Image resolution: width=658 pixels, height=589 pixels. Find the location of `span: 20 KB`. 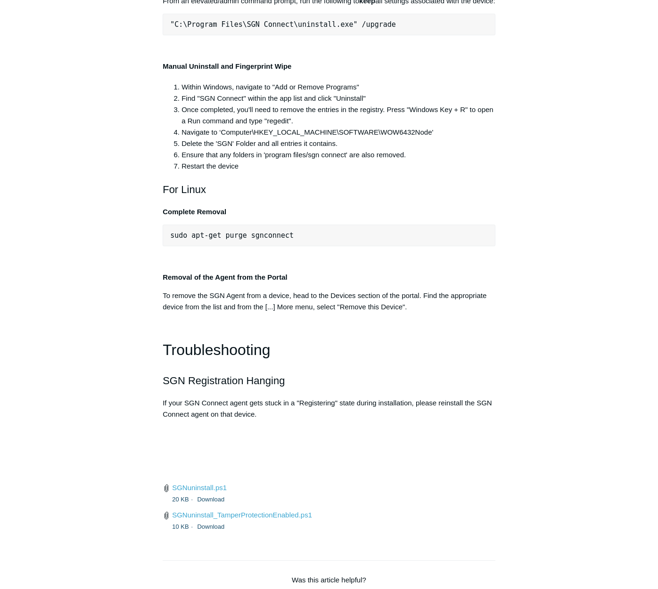

span: 20 KB is located at coordinates (183, 499).